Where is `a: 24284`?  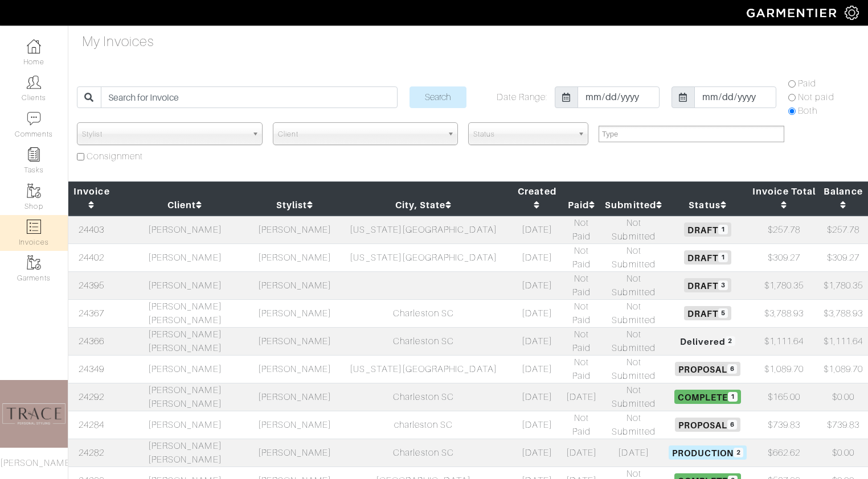
a: 24284 is located at coordinates (91, 425).